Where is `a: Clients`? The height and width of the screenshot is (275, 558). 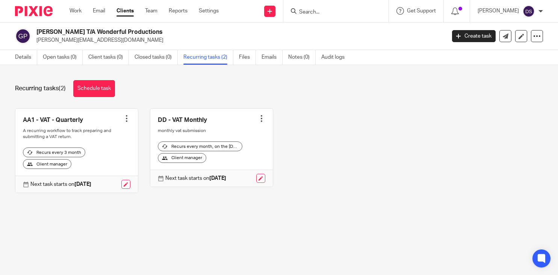 a: Clients is located at coordinates (125, 11).